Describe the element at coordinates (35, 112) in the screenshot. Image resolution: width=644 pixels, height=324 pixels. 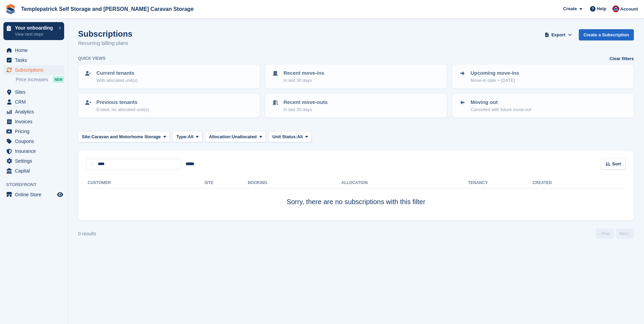
I see `span: Analytics` at that location.